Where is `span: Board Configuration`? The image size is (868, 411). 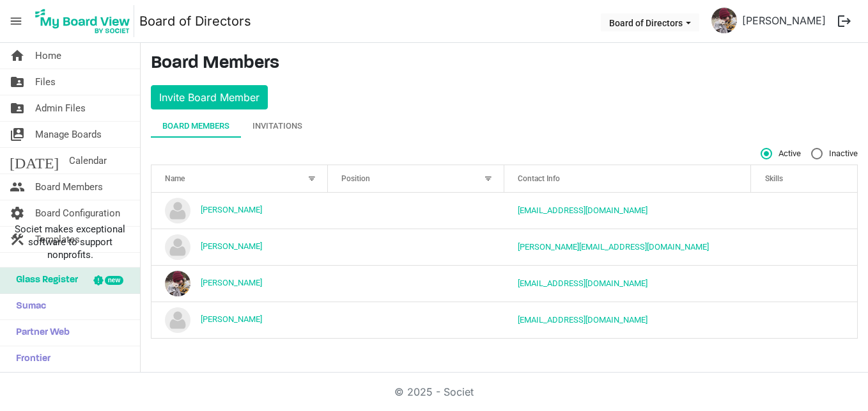
span: Board Configuration is located at coordinates (78, 213).